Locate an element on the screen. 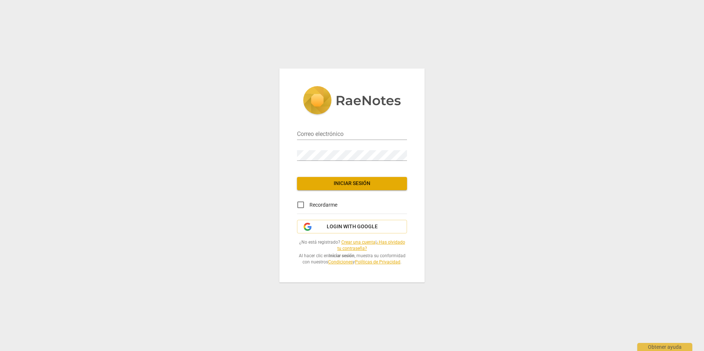  span: ¿No está registrado? | is located at coordinates (352, 245).